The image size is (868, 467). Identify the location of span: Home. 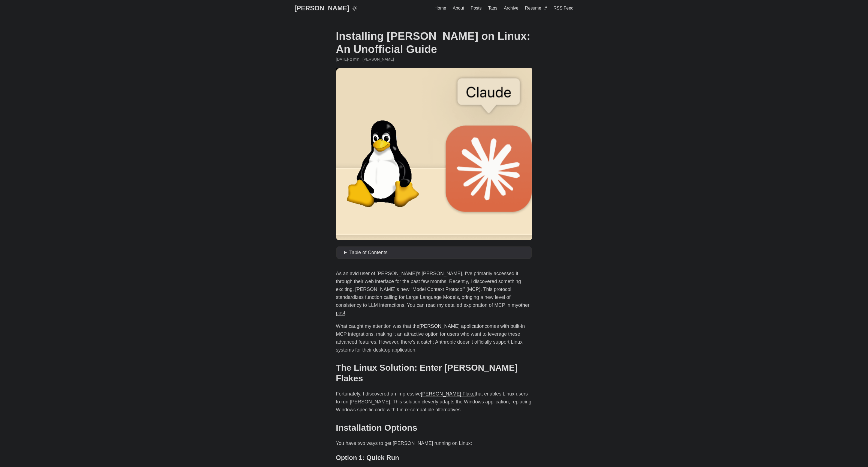
(440, 8).